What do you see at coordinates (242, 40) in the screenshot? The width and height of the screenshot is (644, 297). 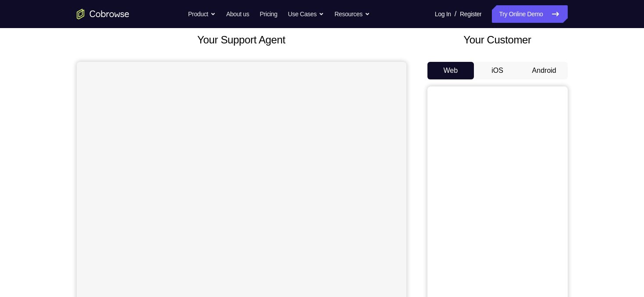 I see `h2: Your Support Agent` at bounding box center [242, 40].